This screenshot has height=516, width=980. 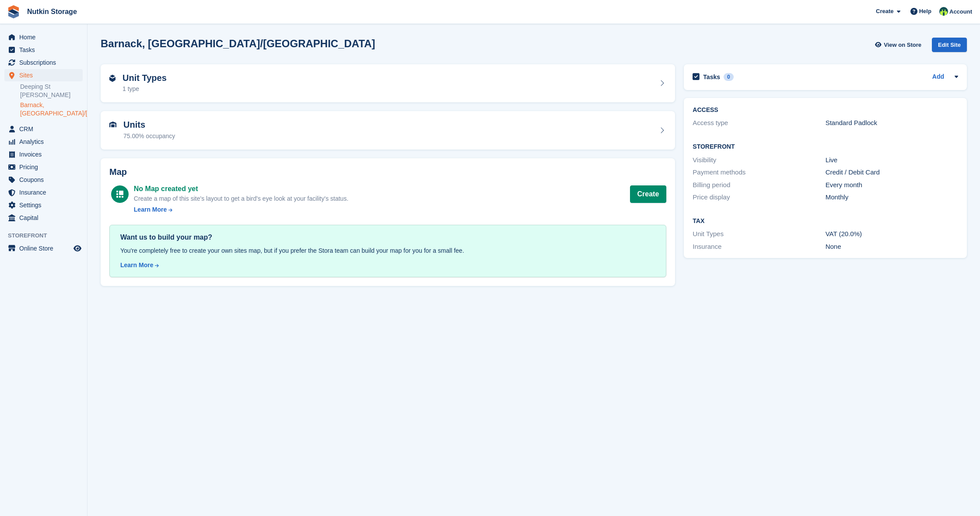 What do you see at coordinates (949, 46) in the screenshot?
I see `a: Edit Site` at bounding box center [949, 46].